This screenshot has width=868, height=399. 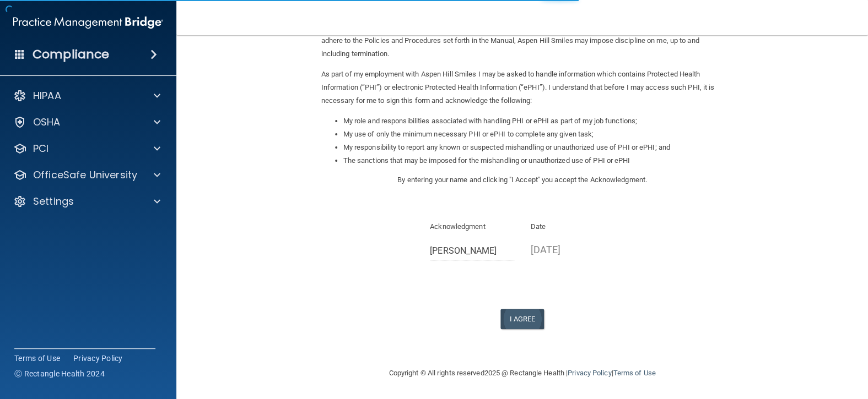 What do you see at coordinates (533, 121) in the screenshot?
I see `li: My role and responsibilities associated with handling PHI or ePHI as part of my job functions;` at bounding box center [533, 121].